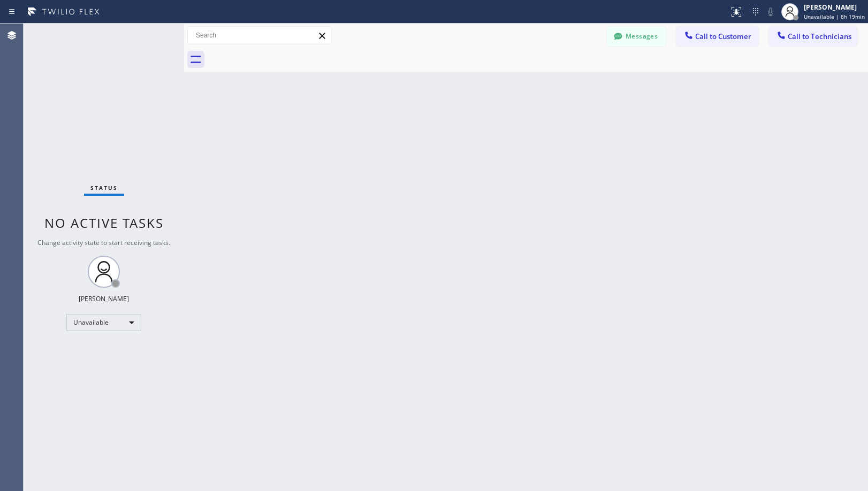  Describe the element at coordinates (820, 37) in the screenshot. I see `span: Call to Technicians` at that location.